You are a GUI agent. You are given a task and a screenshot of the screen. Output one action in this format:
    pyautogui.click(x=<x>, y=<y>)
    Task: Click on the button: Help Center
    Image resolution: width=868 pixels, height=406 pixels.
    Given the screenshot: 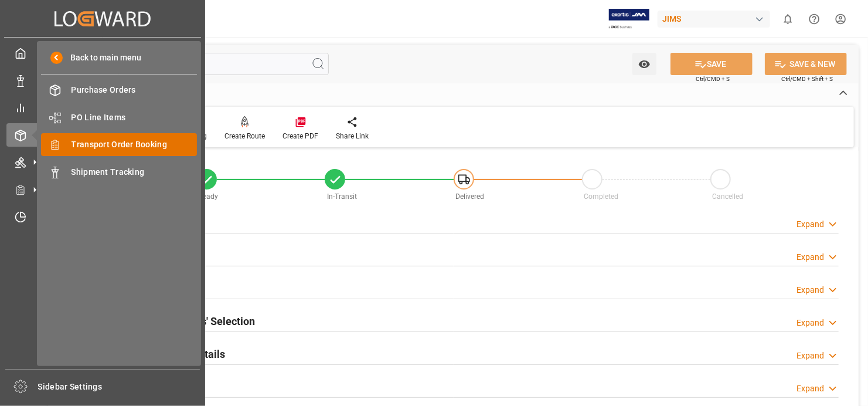 What is the action you would take?
    pyautogui.click(x=814, y=19)
    